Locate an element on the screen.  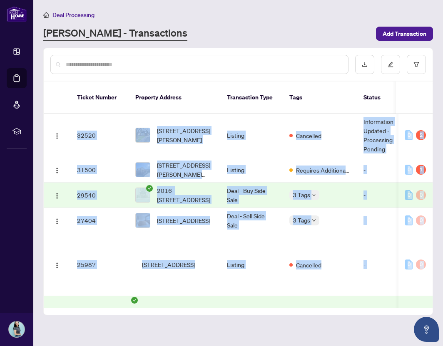
img: Profile Icon is located at coordinates (17, 330).